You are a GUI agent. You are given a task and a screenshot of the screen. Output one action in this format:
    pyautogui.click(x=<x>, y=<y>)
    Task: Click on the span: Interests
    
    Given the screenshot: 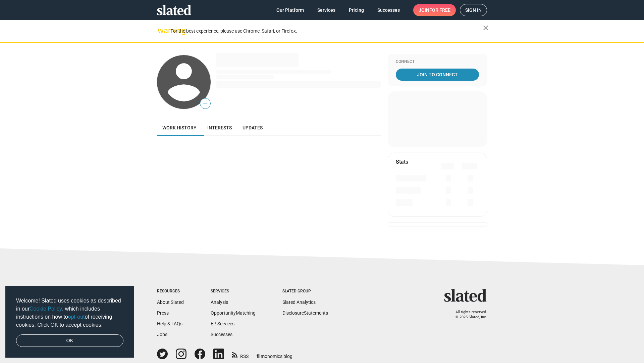 What is the action you would take?
    pyautogui.click(x=220, y=127)
    